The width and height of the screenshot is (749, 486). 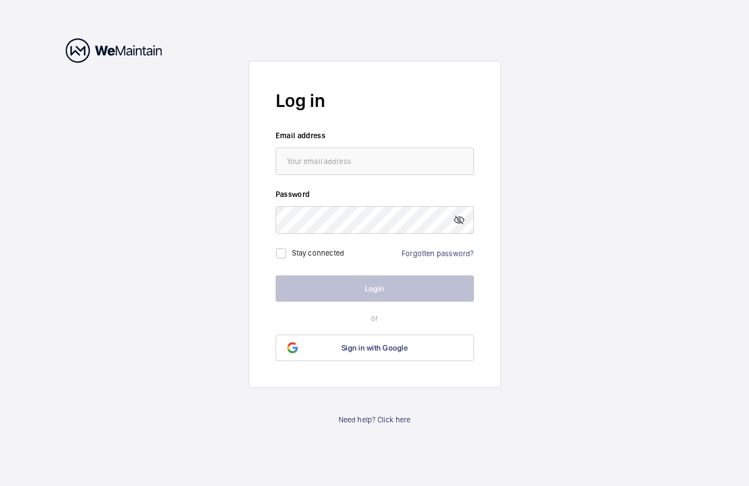 I want to click on a: Need help? Click here, so click(x=375, y=419).